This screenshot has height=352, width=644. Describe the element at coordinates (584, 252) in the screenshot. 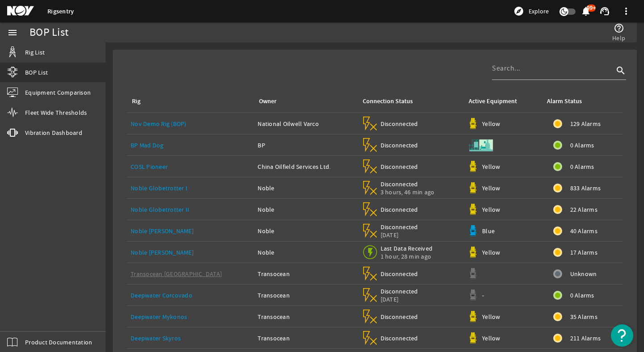

I see `span: 17 Alarms` at that location.